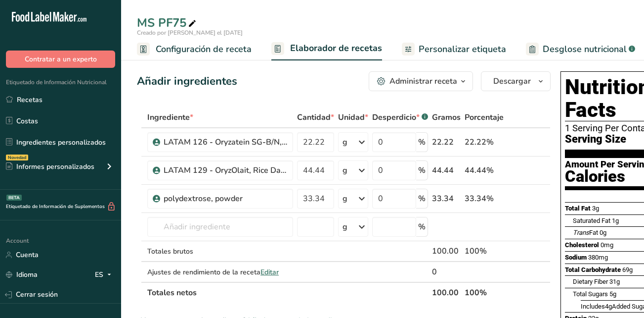 The width and height of the screenshot is (644, 318). What do you see at coordinates (326, 49) in the screenshot?
I see `a: Elaborador de recetas` at bounding box center [326, 49].